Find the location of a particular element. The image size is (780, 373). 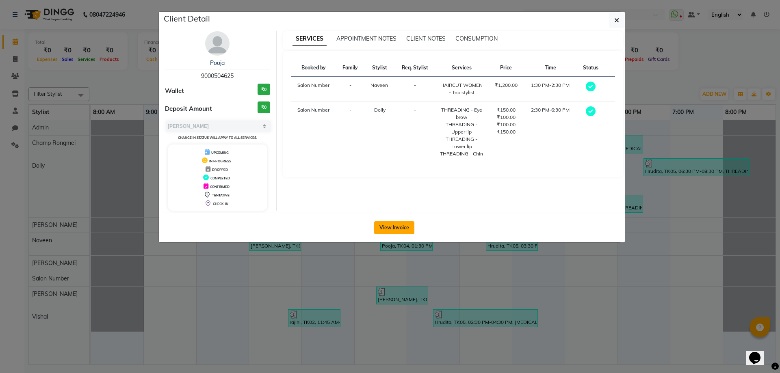

span: SERVICES is located at coordinates (309, 39).